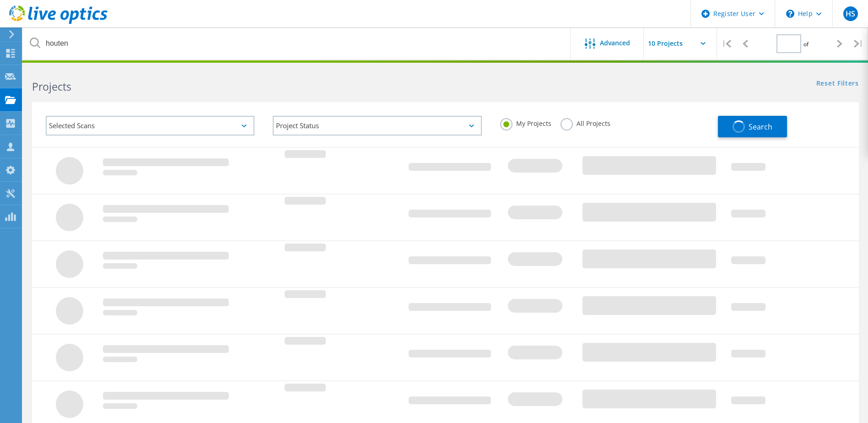  I want to click on a: Live Optics Dashboard, so click(58, 22).